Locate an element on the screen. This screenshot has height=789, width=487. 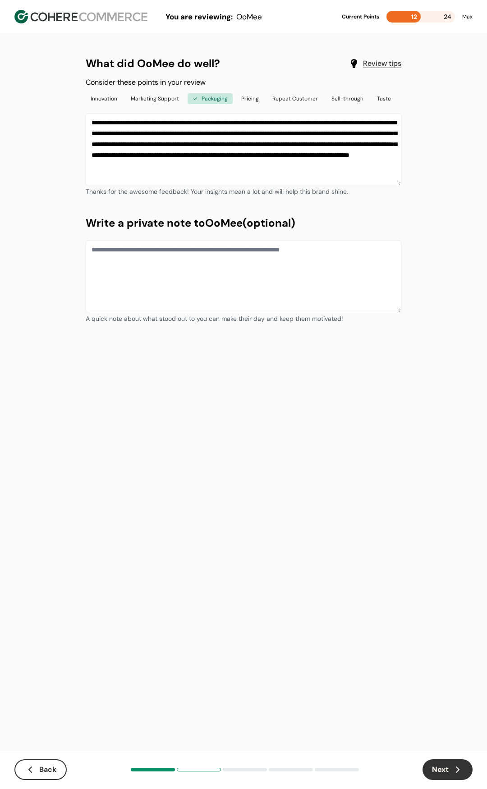
div: Marketing Support is located at coordinates (155, 99).